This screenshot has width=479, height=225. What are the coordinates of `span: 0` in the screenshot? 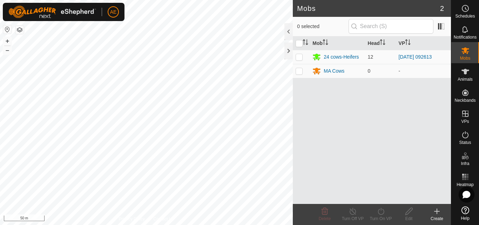 It's located at (370, 71).